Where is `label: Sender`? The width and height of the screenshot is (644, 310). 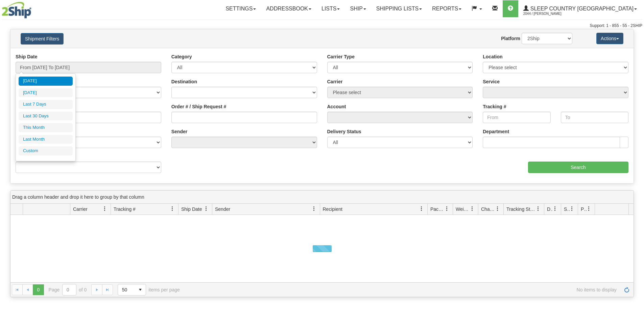 label: Sender is located at coordinates (179, 131).